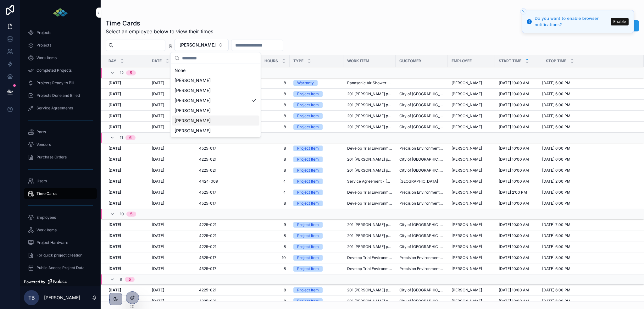 The image size is (644, 309). Describe the element at coordinates (121, 138) in the screenshot. I see `span: 11` at that location.